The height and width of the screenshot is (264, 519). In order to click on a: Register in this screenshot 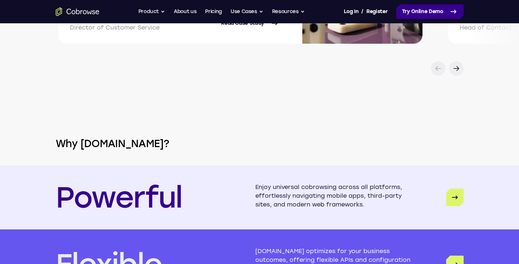, I will do `click(377, 12)`.